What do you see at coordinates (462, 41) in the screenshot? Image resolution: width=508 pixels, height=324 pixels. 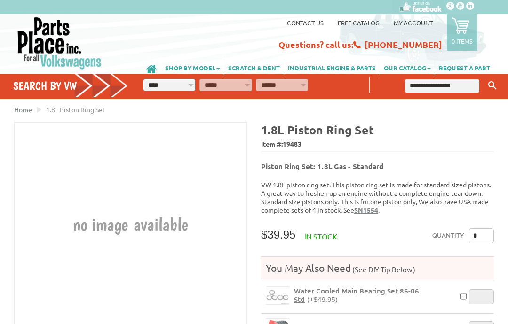 I see `p: 0 items` at bounding box center [462, 41].